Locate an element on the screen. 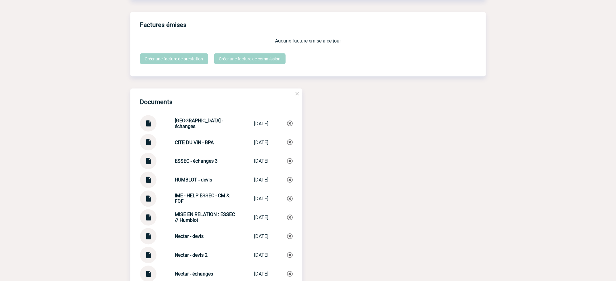 The width and height of the screenshot is (616, 281). strong: Nectar - devis is located at coordinates (189, 237).